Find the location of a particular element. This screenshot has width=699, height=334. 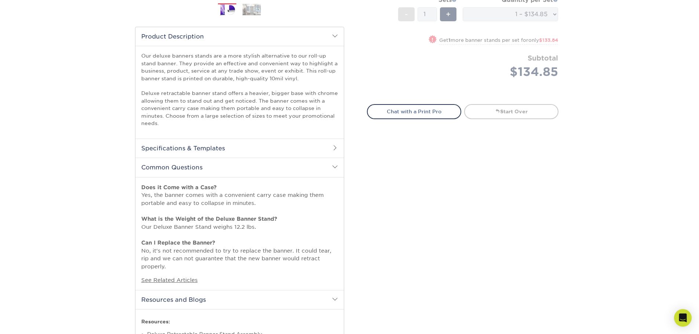

h2: Product Description is located at coordinates (240, 36).